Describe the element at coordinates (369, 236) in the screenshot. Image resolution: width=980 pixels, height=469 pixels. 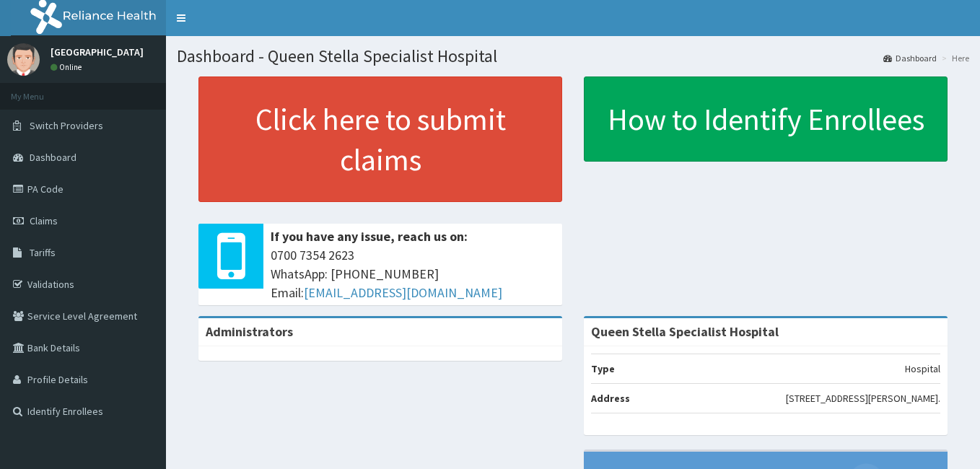
I see `b: If you have any issue, reach us on:` at that location.